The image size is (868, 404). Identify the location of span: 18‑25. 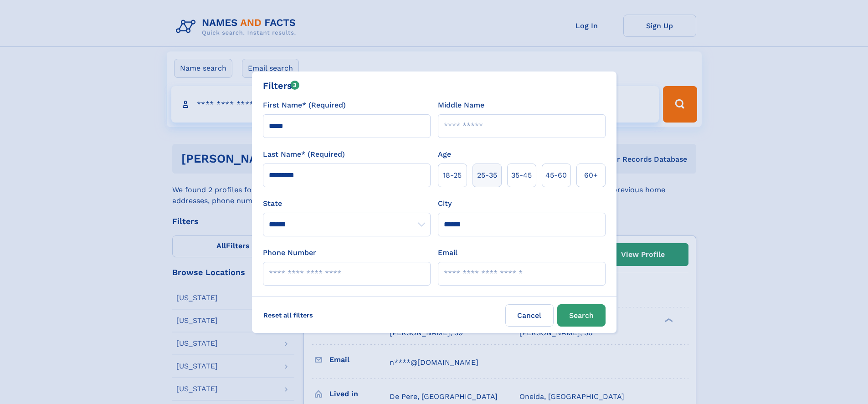
(452, 175).